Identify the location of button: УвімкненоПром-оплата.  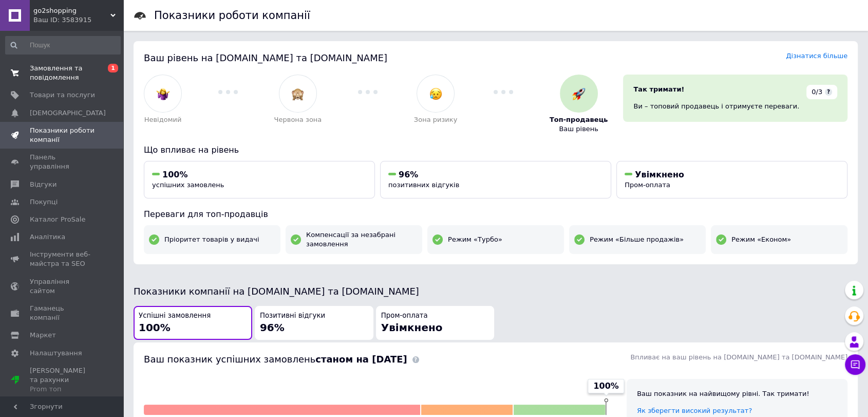
(732, 180).